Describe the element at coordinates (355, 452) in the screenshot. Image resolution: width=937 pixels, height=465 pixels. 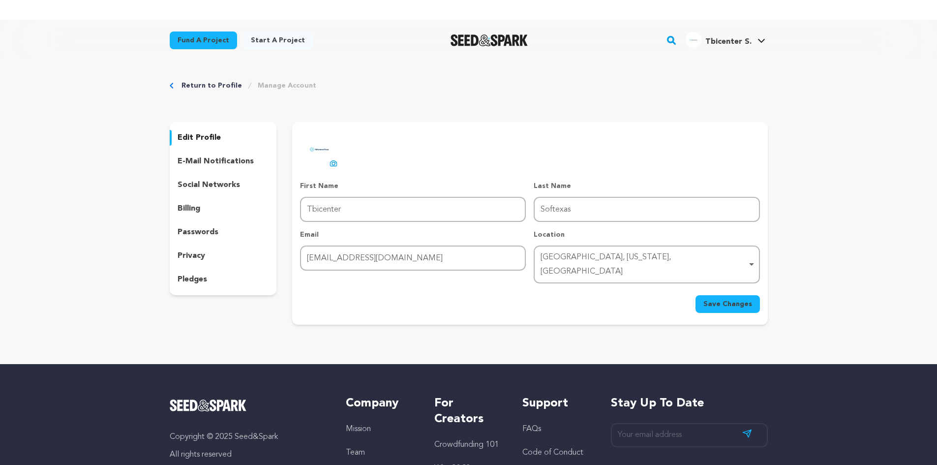
I see `a: Team` at that location.